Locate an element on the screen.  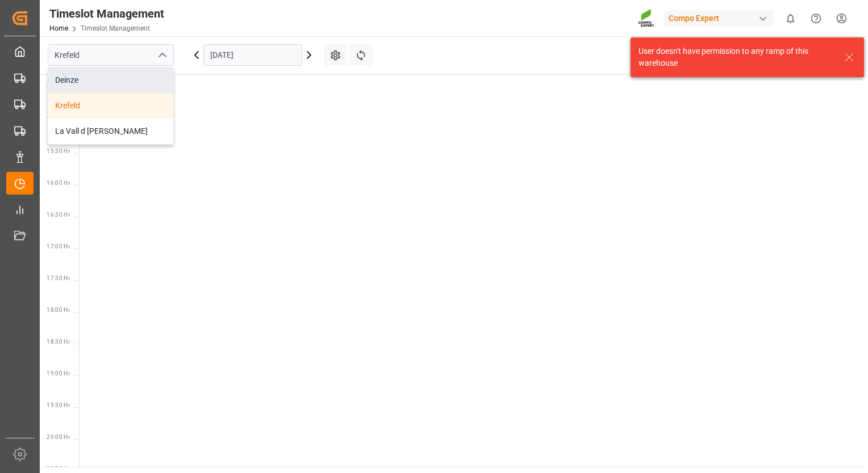
a: Home is located at coordinates (59, 28).